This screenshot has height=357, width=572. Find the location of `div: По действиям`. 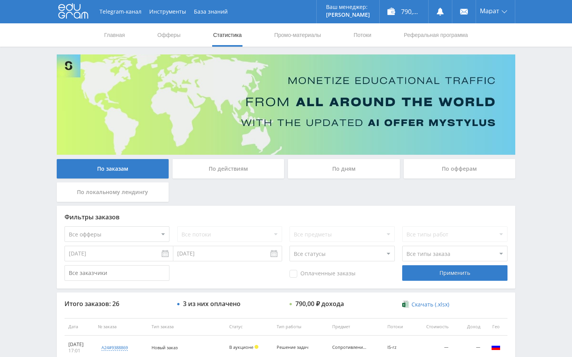

div: По действиям is located at coordinates (228, 169).